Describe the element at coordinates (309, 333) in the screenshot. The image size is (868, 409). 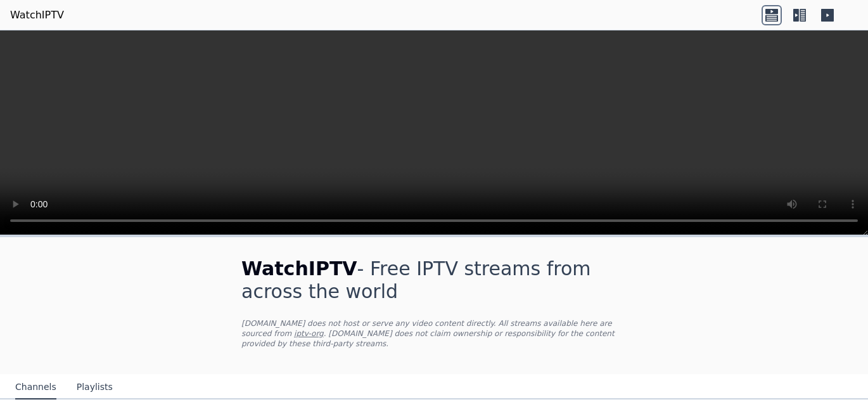
I see `a: iptv-org` at that location.